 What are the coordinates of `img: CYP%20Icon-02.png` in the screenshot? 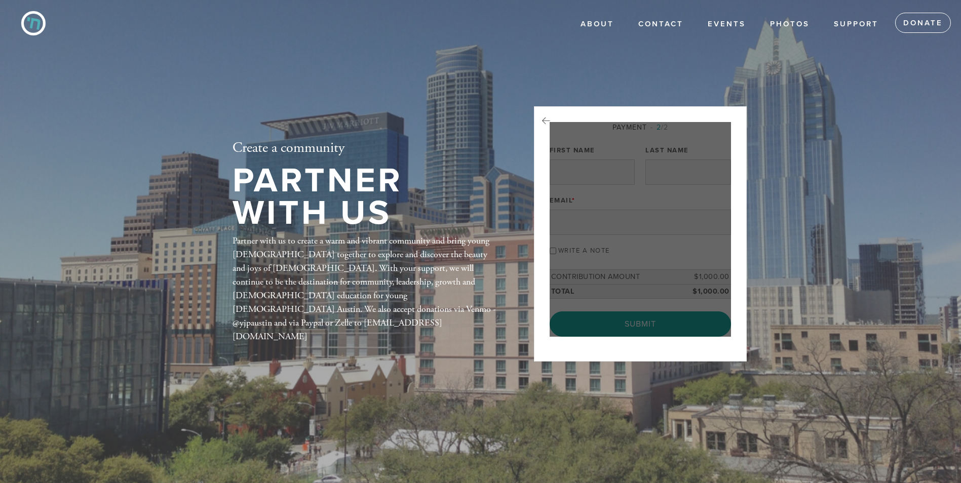 It's located at (33, 23).